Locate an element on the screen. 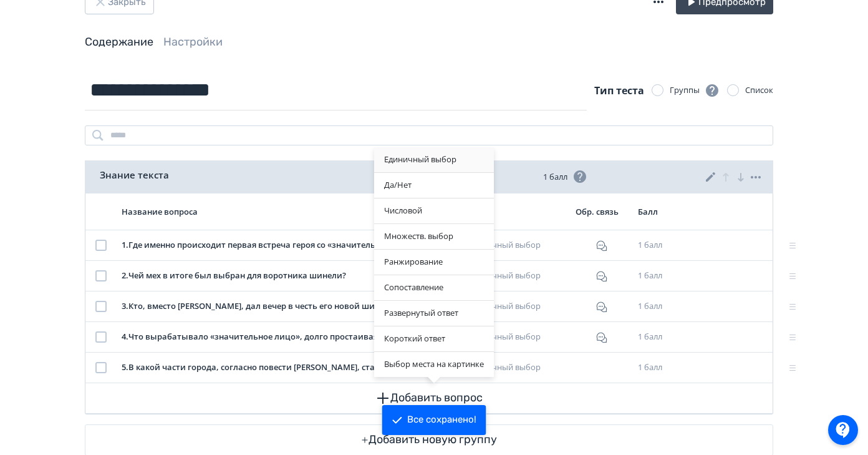  div: Выбор места на картинке is located at coordinates (434, 364).